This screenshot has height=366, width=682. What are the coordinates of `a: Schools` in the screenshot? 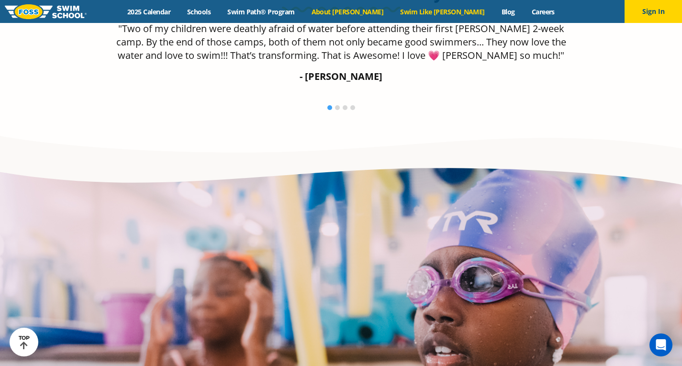 It's located at (199, 11).